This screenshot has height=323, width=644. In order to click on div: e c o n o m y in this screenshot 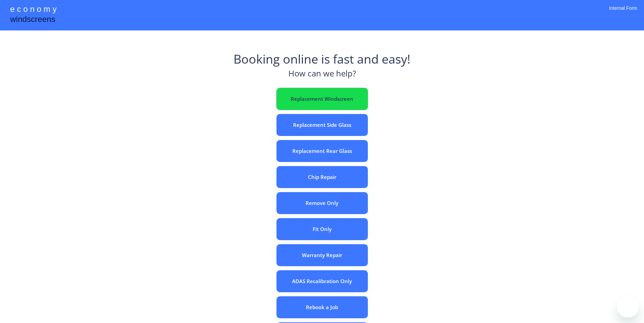, I will do `click(33, 10)`.